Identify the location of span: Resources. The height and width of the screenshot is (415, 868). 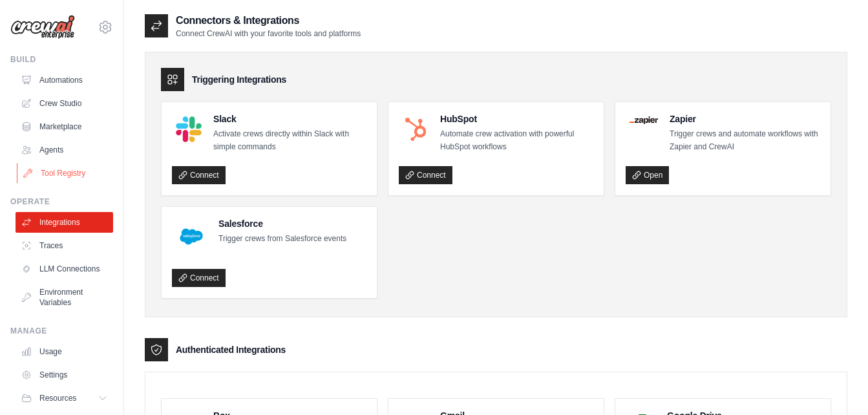
(58, 399).